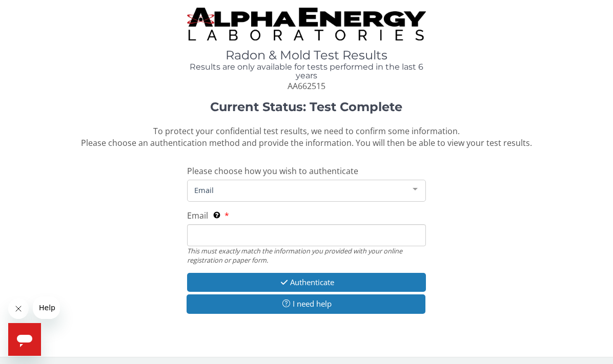 This screenshot has height=364, width=613. I want to click on h4: Results are only available for tests performed in the last 6 years, so click(306, 71).